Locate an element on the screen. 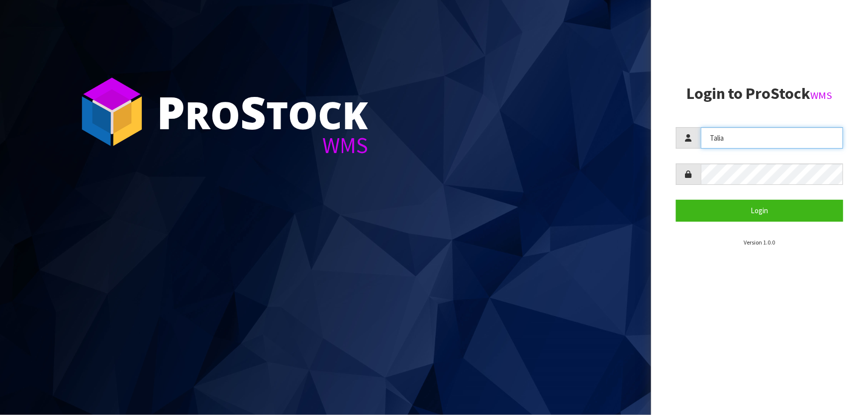 The width and height of the screenshot is (868, 415). div: ro tock is located at coordinates (262, 112).